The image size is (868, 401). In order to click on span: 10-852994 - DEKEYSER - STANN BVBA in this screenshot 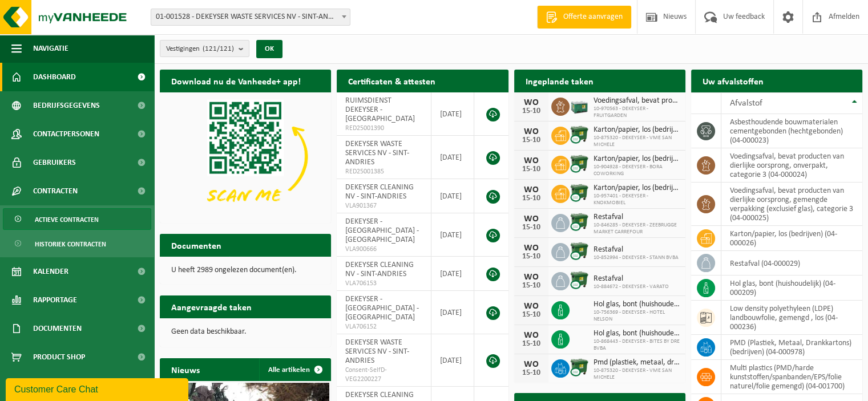, I will do `click(636, 258)`.